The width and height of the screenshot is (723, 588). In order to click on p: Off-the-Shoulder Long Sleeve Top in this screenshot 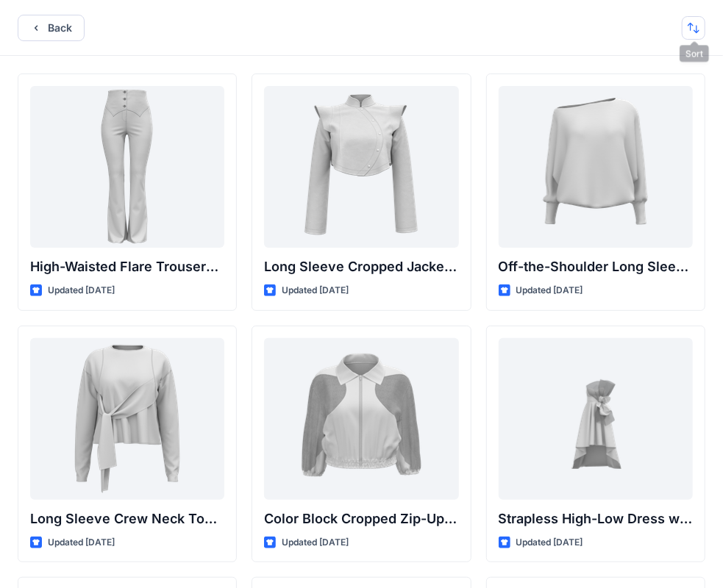, I will do `click(596, 267)`.